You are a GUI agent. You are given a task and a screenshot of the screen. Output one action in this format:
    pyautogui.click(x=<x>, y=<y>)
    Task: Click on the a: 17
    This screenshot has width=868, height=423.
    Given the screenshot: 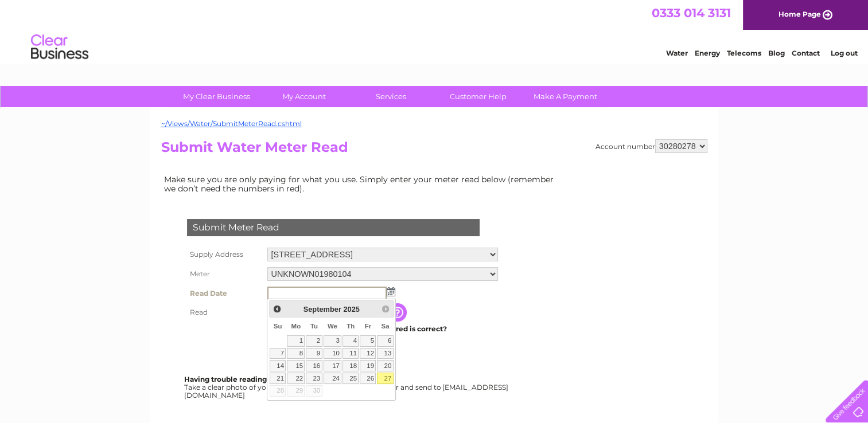 What is the action you would take?
    pyautogui.click(x=333, y=366)
    